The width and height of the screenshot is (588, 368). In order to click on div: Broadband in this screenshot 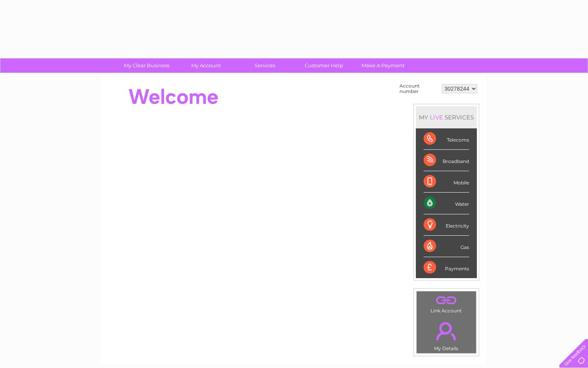, I will do `click(446, 160)`.